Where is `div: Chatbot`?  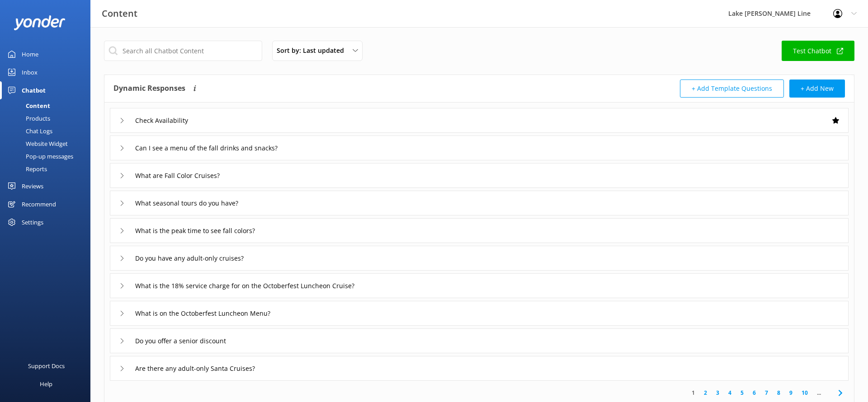
div: Chatbot is located at coordinates (33, 91).